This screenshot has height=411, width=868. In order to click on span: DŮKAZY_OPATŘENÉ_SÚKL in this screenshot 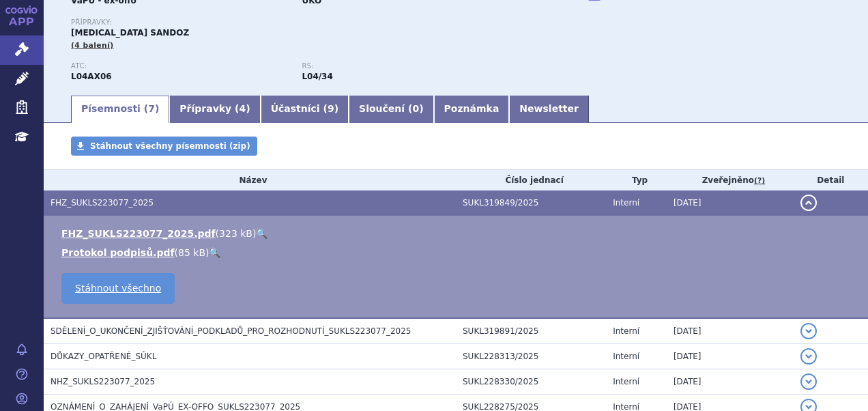, I will do `click(103, 356)`.